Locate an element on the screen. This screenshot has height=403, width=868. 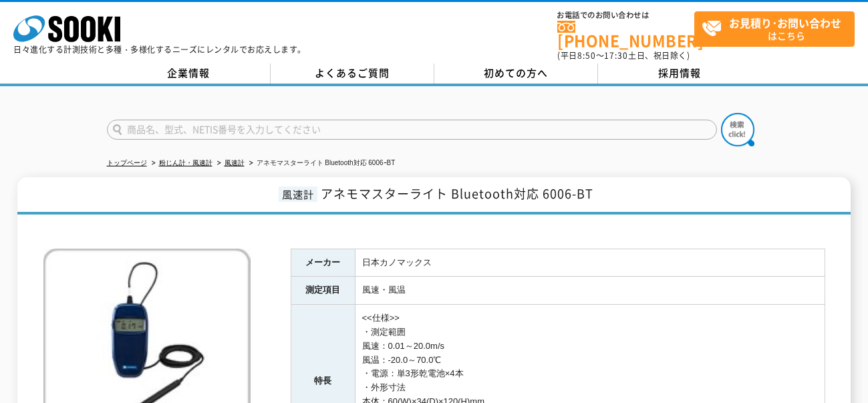
span: (平日 ～ 土日、祝日除く) is located at coordinates (624, 56).